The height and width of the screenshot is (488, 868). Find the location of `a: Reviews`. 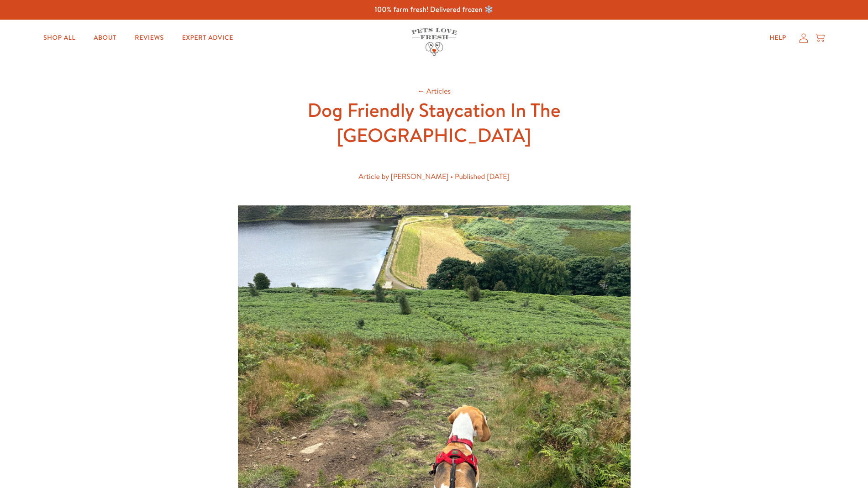

a: Reviews is located at coordinates (148, 38).